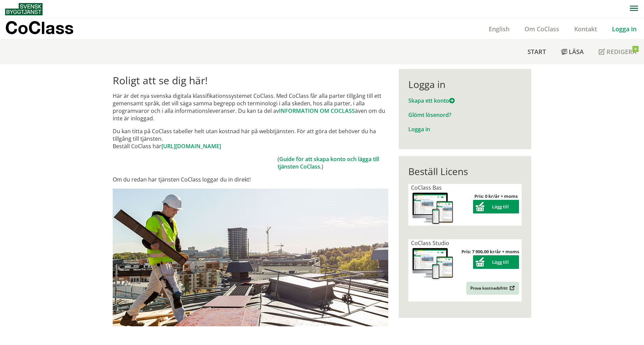 The height and width of the screenshot is (345, 644). Describe the element at coordinates (465, 84) in the screenshot. I see `div: Logga in` at that location.